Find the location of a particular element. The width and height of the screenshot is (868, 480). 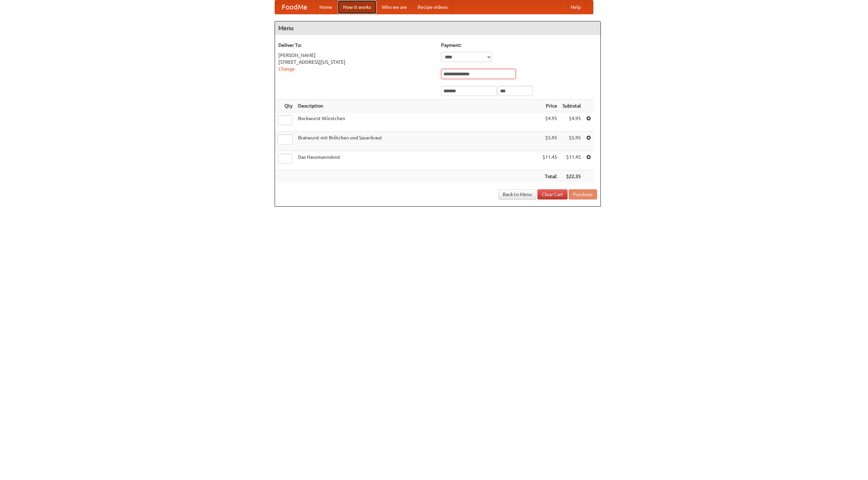

th: Total: is located at coordinates (550, 177).